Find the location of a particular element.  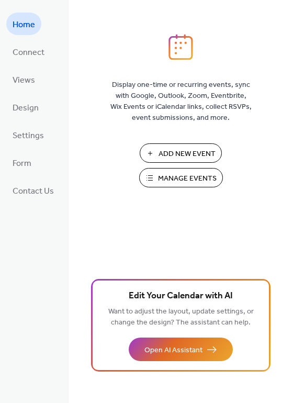

button: Manage Events is located at coordinates (181, 177).